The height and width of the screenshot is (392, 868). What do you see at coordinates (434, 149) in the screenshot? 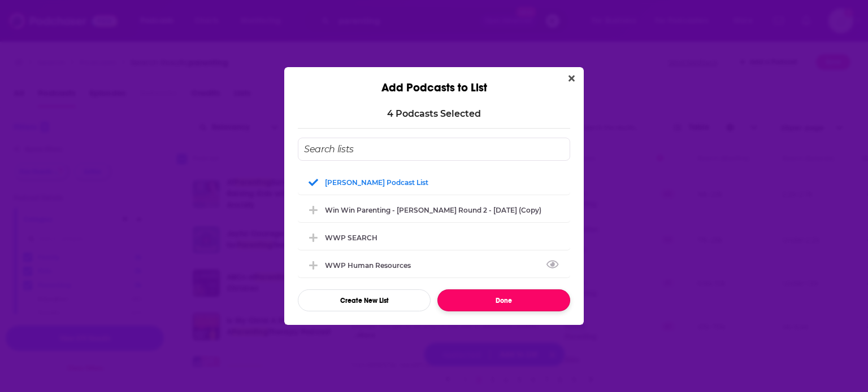
I see `input: Search lists` at bounding box center [434, 149].